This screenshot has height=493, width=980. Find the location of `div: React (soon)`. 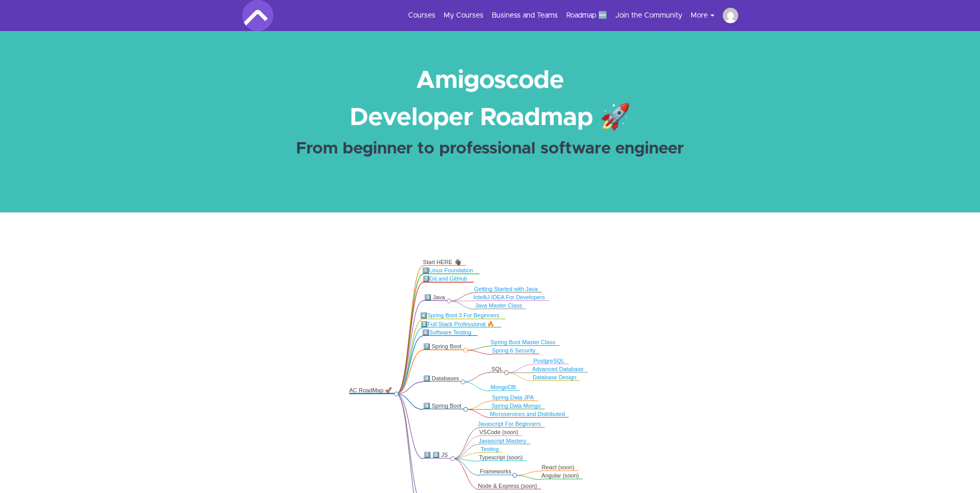

div: React (soon) is located at coordinates (559, 468).